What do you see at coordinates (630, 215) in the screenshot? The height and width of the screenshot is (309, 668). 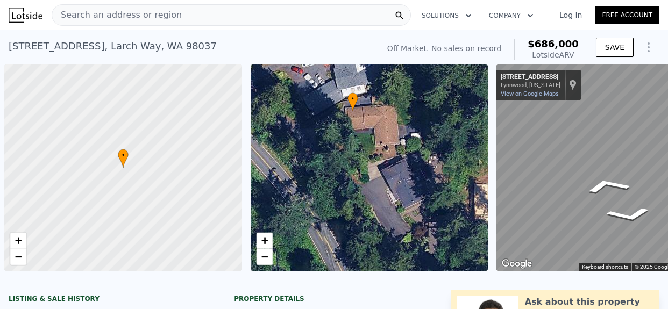 I see `path: Go Southeast, Butternut Rd` at bounding box center [630, 215].